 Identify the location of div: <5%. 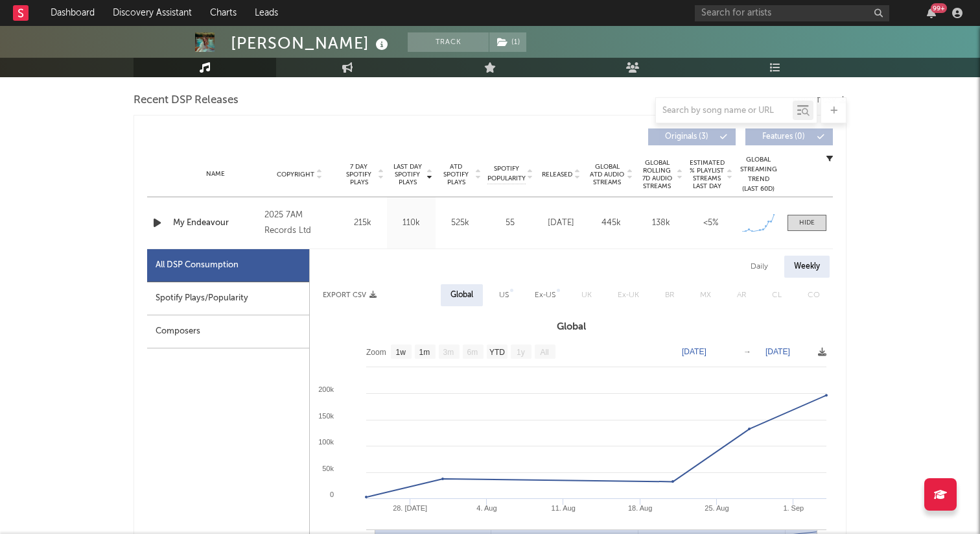
(710, 223).